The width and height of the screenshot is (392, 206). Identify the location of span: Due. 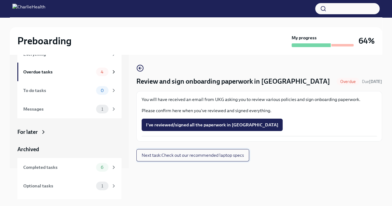
(372, 81).